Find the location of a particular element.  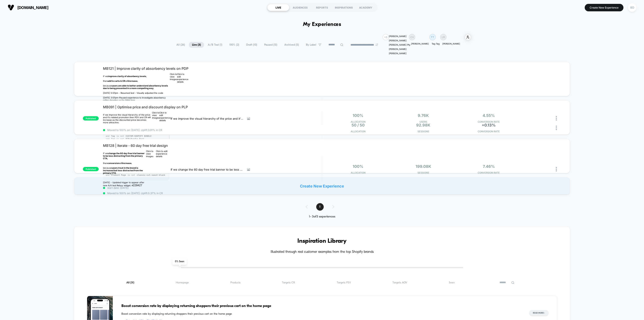

strong: improve clarity of absorbency levels is located at coordinates (127, 76).